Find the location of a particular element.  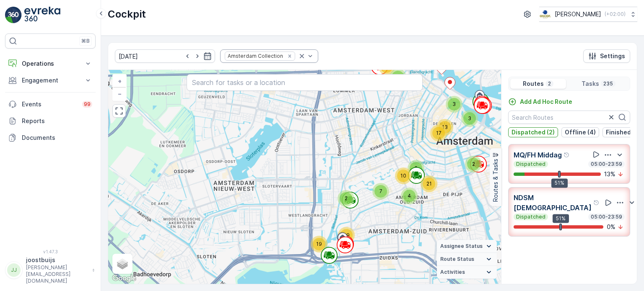

p: 13 % is located at coordinates (610, 174).